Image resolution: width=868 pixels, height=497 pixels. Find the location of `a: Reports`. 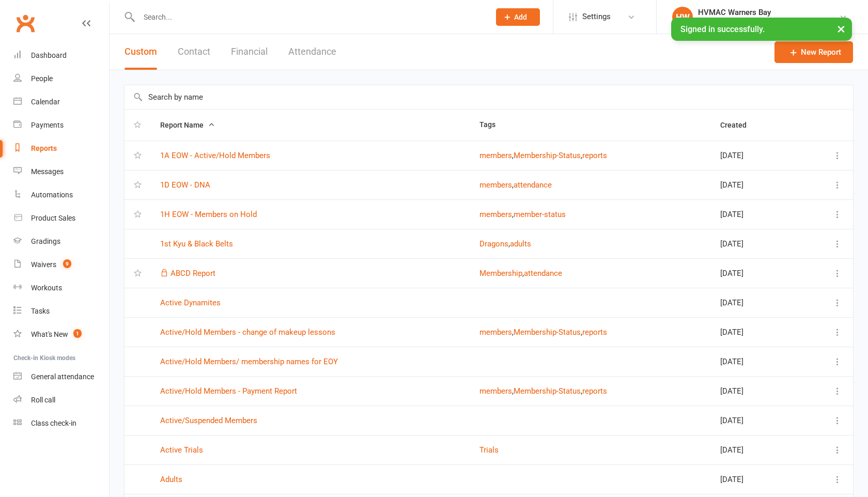

a: Reports is located at coordinates (61, 148).